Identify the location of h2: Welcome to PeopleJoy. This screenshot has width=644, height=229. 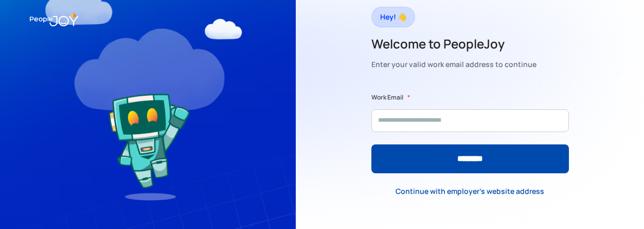
(453, 43).